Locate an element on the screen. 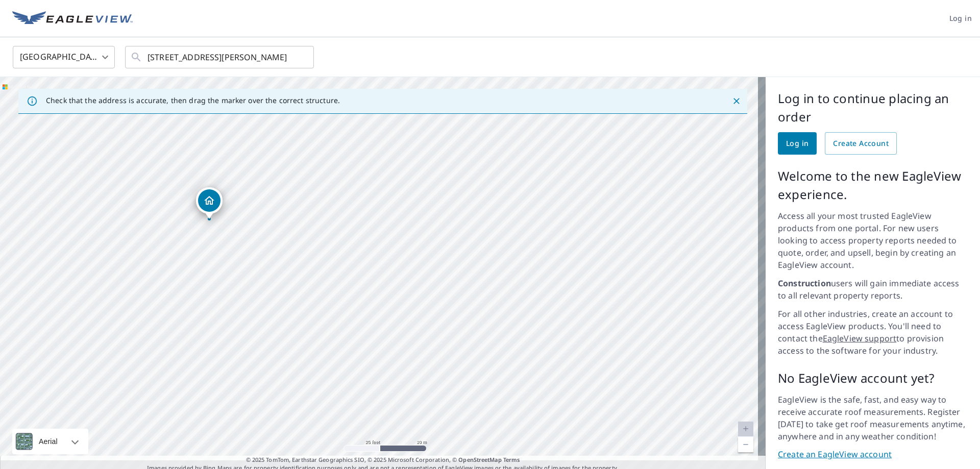  p: Check that the address is accurate, then drag the marker over the correct structure. is located at coordinates (193, 100).